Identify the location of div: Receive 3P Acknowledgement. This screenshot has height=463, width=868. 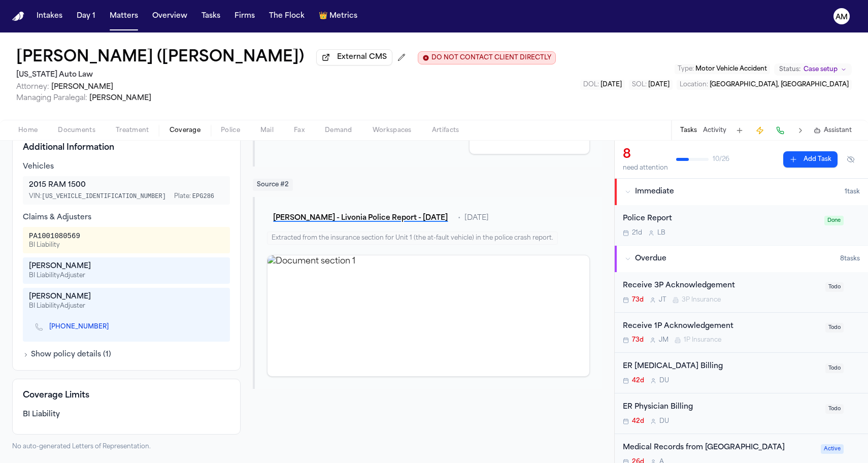
(721, 286).